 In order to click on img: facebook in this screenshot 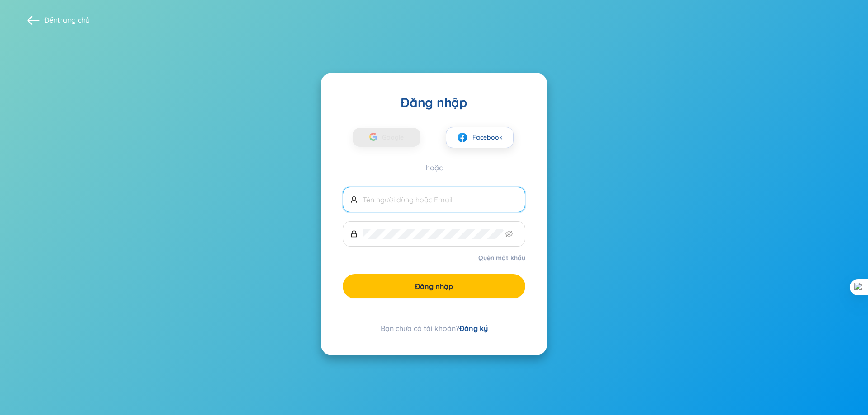, I will do `click(462, 137)`.